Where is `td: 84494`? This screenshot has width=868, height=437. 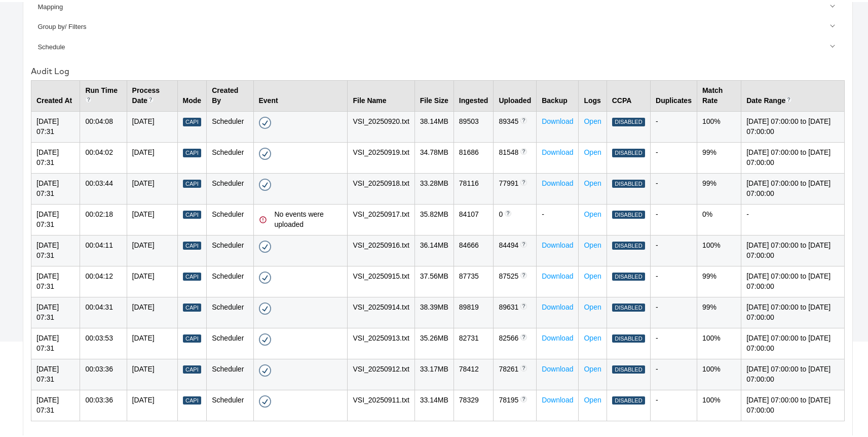 td: 84494 is located at coordinates (515, 248).